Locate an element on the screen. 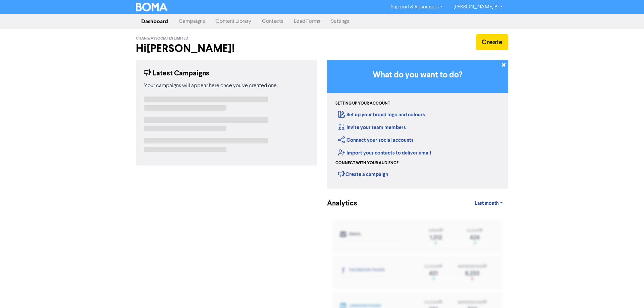 This screenshot has height=308, width=644. div: Latest Campaigns is located at coordinates (177, 74).